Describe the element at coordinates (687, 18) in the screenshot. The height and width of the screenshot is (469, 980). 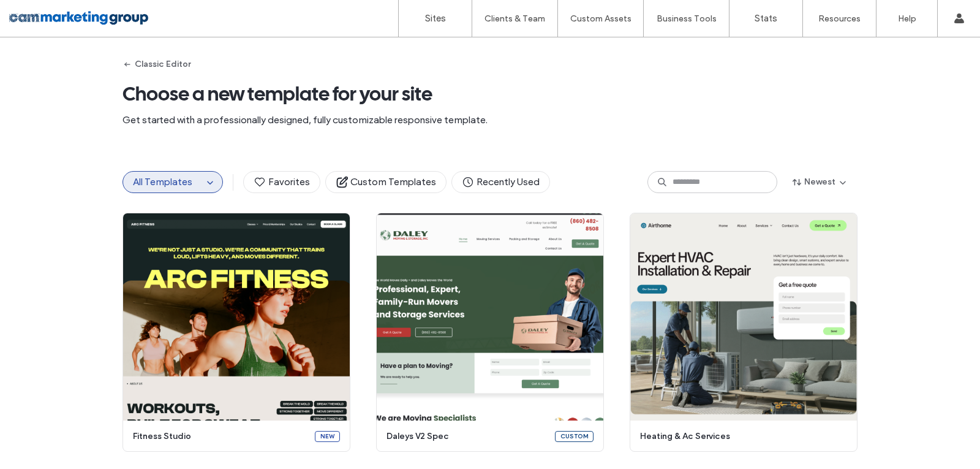
I see `label: Business Tools` at that location.